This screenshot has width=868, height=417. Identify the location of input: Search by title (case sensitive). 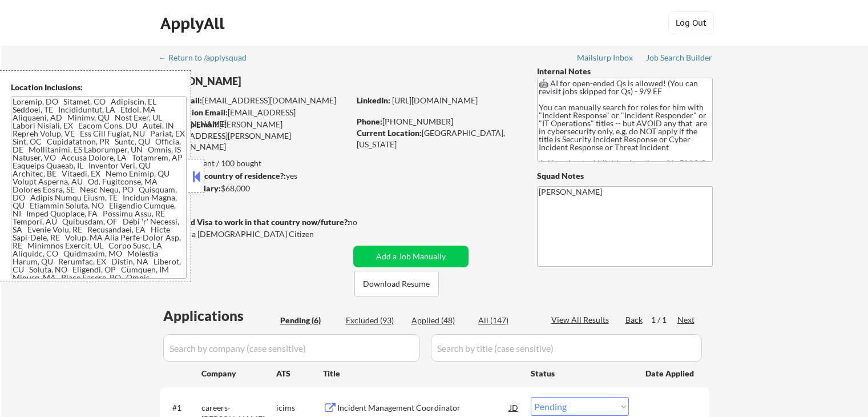
(566, 348).